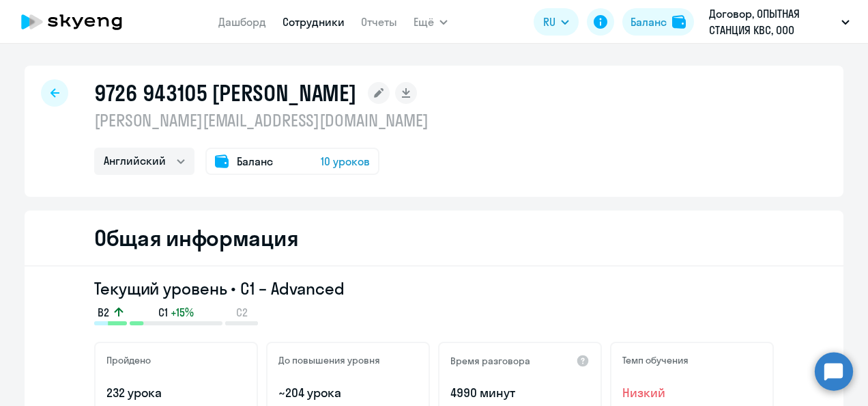 This screenshot has height=406, width=868. I want to click on p: 232 урока, so click(176, 393).